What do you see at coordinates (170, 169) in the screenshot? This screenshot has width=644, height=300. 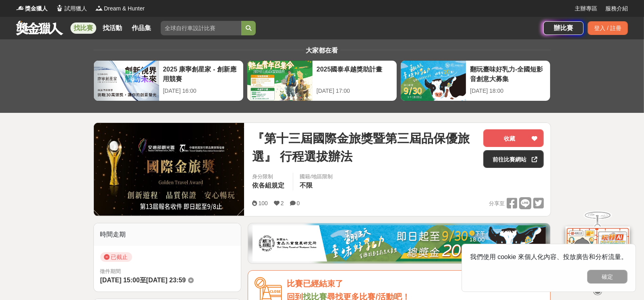 I see `img: Cover Image` at bounding box center [170, 169].